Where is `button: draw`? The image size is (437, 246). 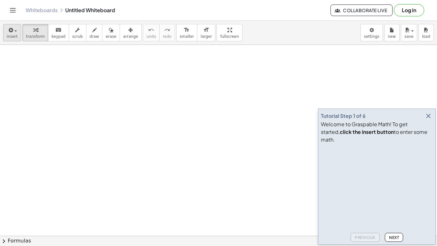
button: draw is located at coordinates (94, 33).